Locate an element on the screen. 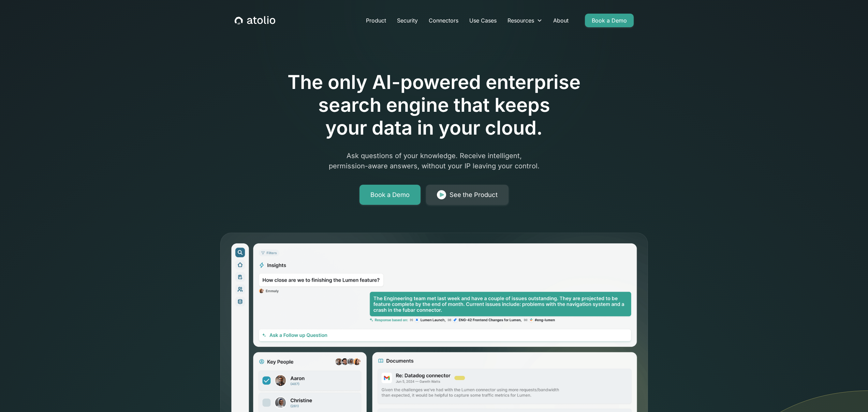  a: Use Cases is located at coordinates (483, 20).